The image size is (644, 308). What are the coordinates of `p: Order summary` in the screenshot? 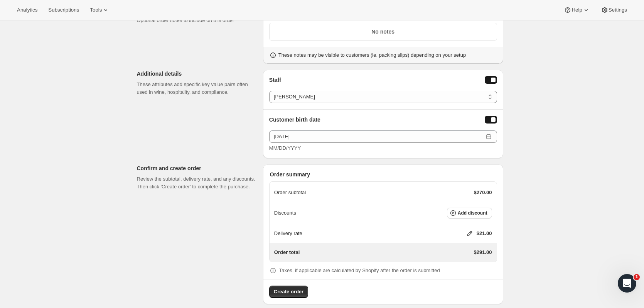 It's located at (383, 174).